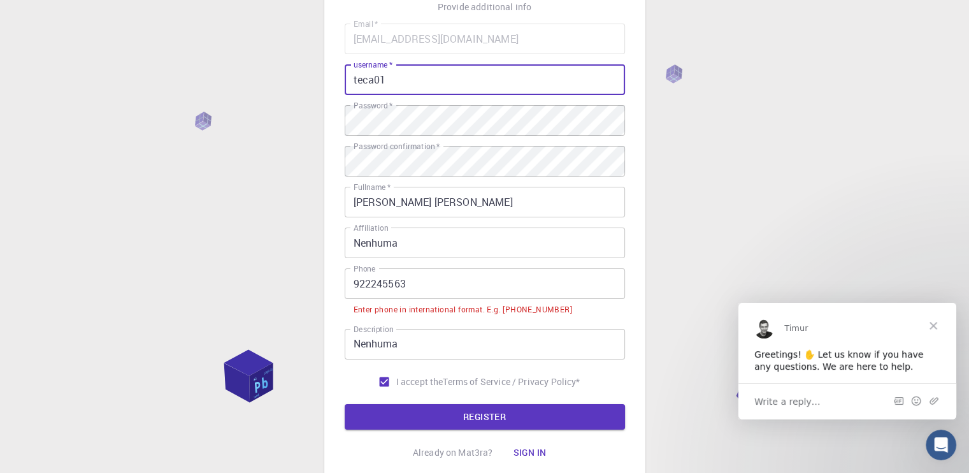 The width and height of the screenshot is (969, 473). What do you see at coordinates (366, 24) in the screenshot?
I see `label: Email` at bounding box center [366, 24].